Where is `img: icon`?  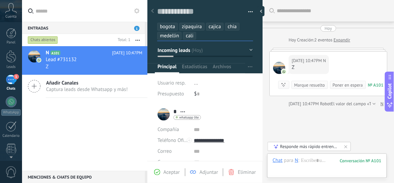
img: icon is located at coordinates (39, 60).